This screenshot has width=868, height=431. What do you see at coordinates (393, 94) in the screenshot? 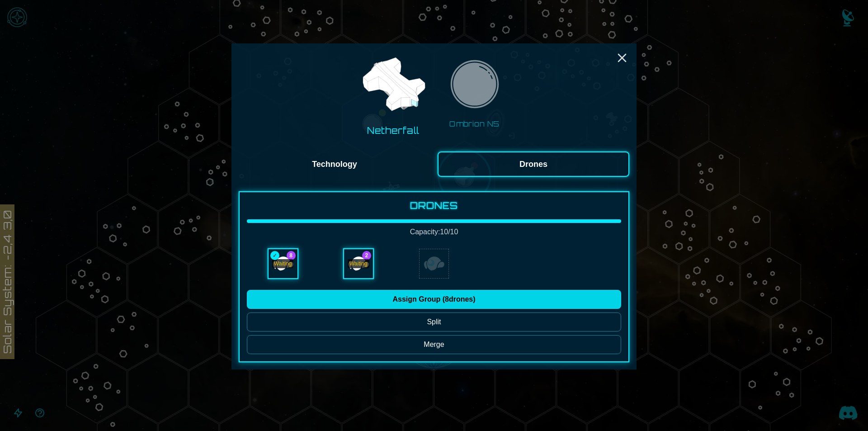
I see `button: Netherfall` at bounding box center [393, 94].